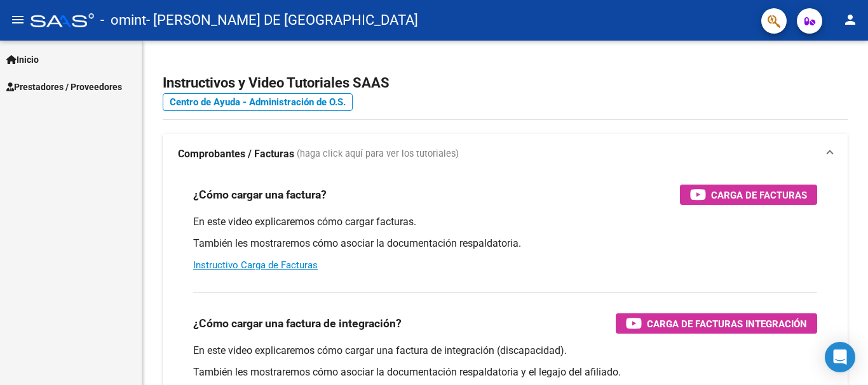  I want to click on h3: ¿Cómo cargar una factura de integración?, so click(297, 323).